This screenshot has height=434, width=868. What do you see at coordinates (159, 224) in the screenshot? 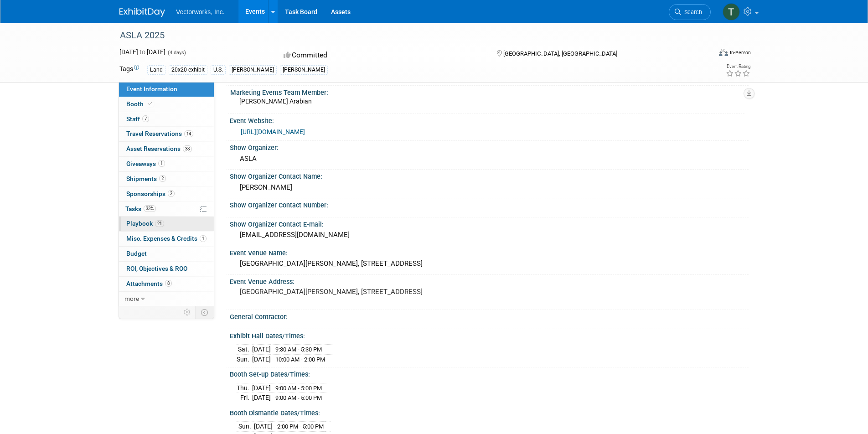
I see `span: 21` at bounding box center [159, 224].